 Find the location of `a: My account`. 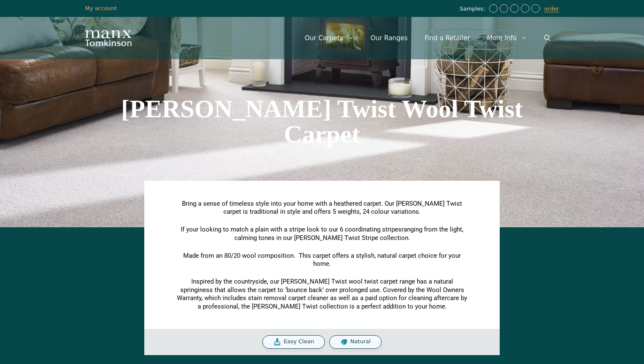

a: My account is located at coordinates (101, 8).